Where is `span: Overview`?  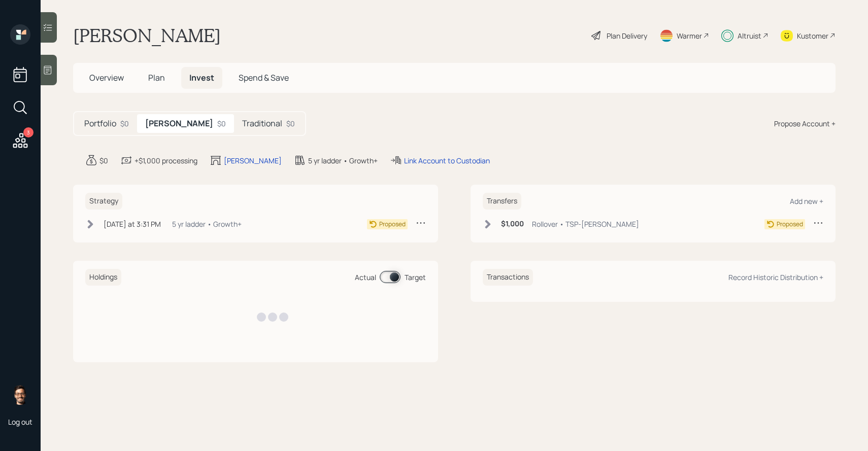
span: Overview is located at coordinates (106, 78).